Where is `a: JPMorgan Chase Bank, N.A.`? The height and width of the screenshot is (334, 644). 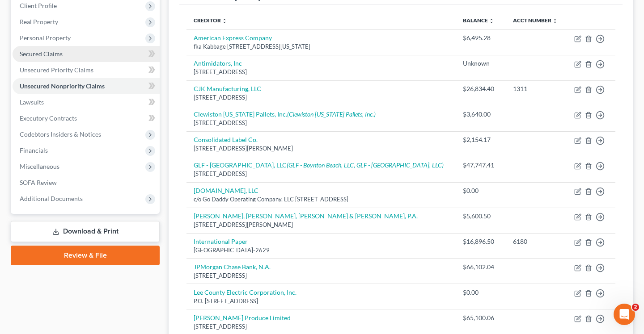
a: JPMorgan Chase Bank, N.A. is located at coordinates (232, 267).